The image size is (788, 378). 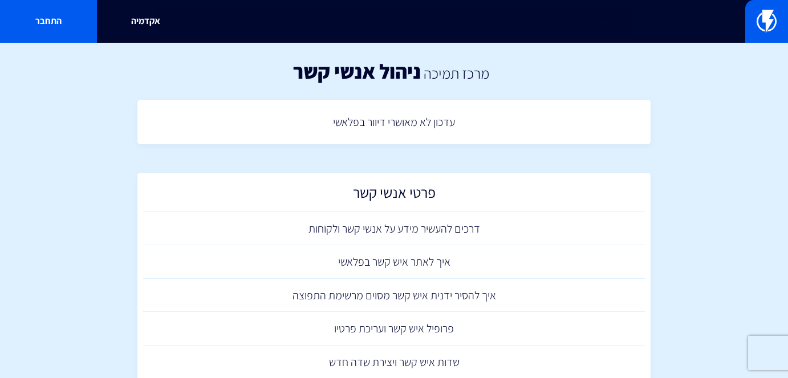 What do you see at coordinates (357, 71) in the screenshot?
I see `h1: ניהול אנשי קשר` at bounding box center [357, 71].